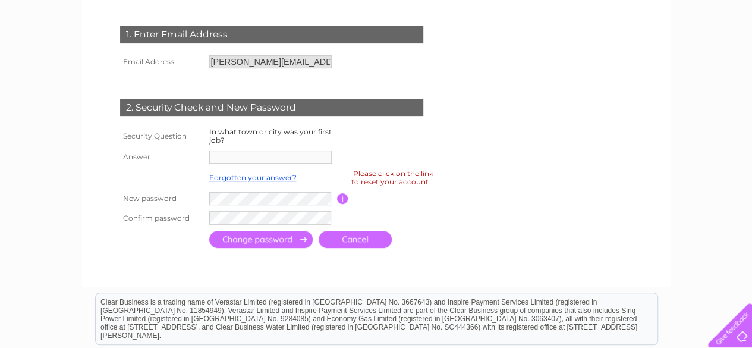 The image size is (752, 348). Describe the element at coordinates (252, 177) in the screenshot. I see `a: Forgotten your answer?` at that location.